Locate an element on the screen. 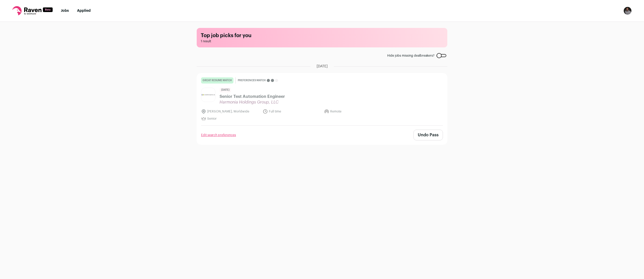  img: 2546378-medium_jpg is located at coordinates (627, 11).